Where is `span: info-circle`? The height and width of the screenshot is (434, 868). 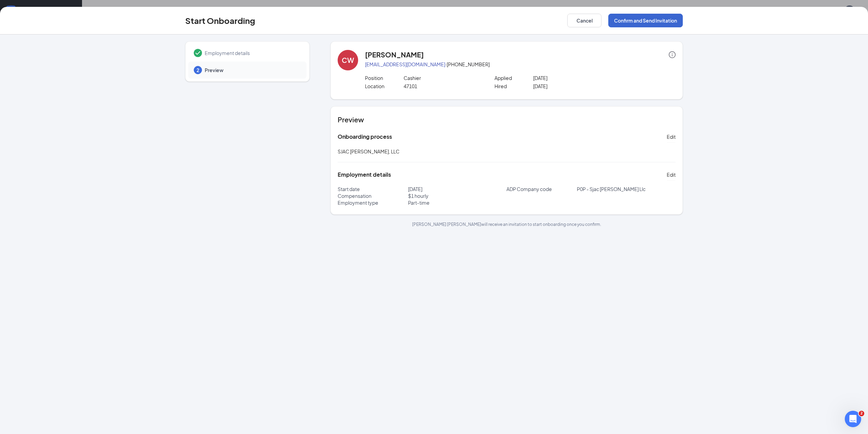 span: info-circle is located at coordinates (672, 55).